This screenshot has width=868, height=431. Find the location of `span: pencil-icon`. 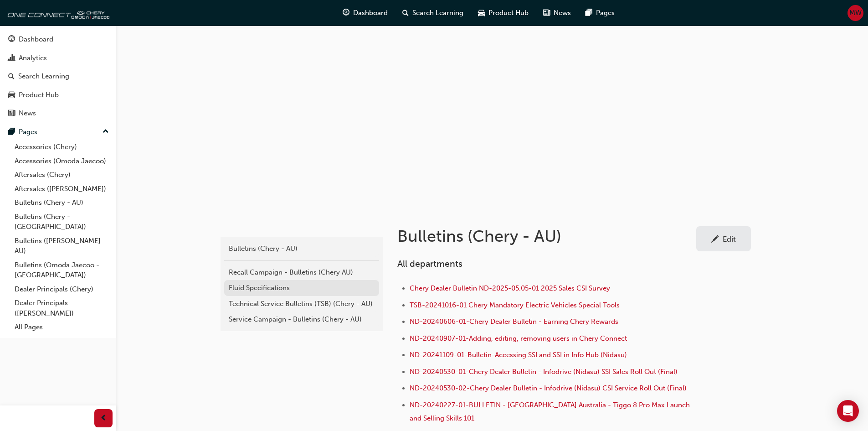

span: pencil-icon is located at coordinates (715, 240).